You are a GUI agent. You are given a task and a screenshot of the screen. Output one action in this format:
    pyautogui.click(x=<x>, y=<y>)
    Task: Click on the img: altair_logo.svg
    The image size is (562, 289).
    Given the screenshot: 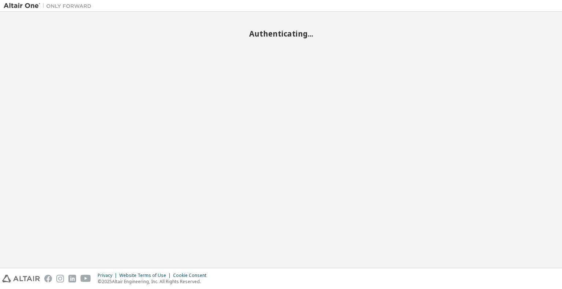 What is the action you would take?
    pyautogui.click(x=21, y=279)
    